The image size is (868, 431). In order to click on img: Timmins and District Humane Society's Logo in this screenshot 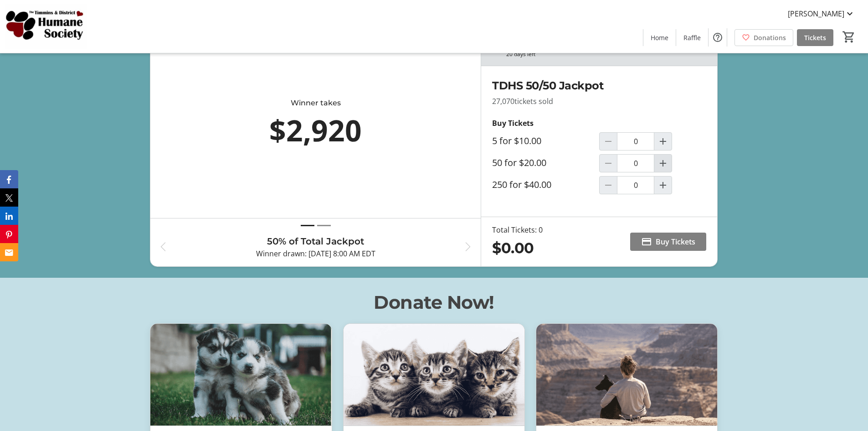, I will do `click(46, 27)`.